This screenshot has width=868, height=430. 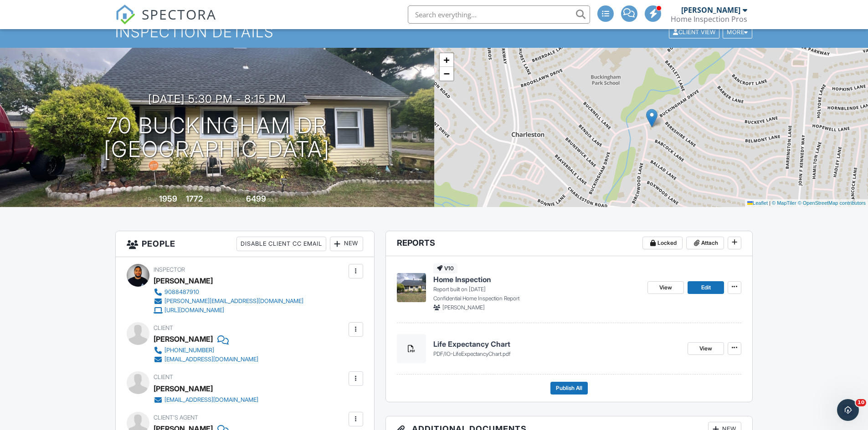 What do you see at coordinates (652, 118) in the screenshot?
I see `img: Marker` at bounding box center [652, 118].